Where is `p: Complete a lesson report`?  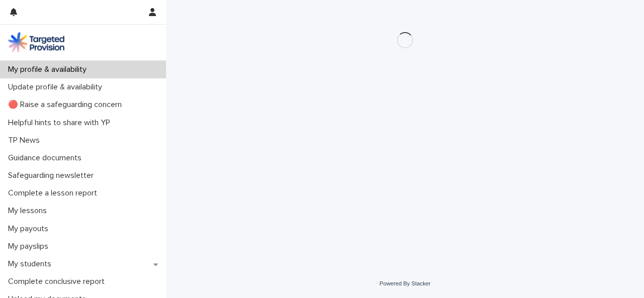
p: Complete a lesson report is located at coordinates (54, 193).